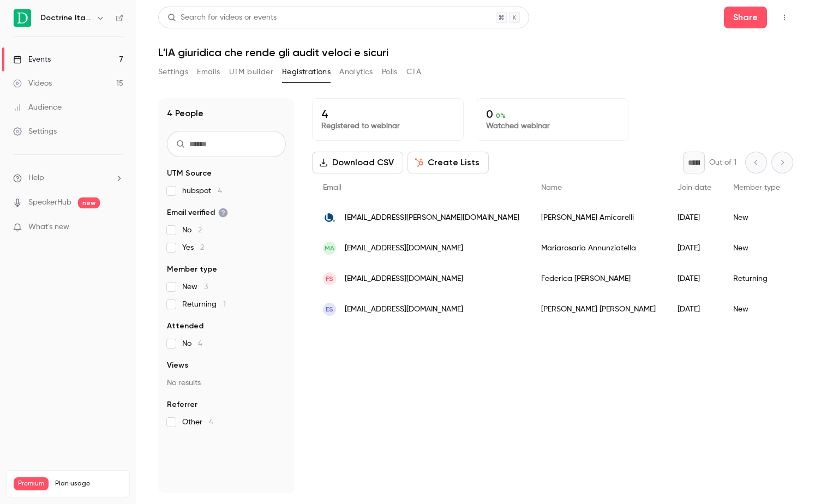 This screenshot has width=815, height=504. Describe the element at coordinates (206, 287) in the screenshot. I see `span: 3` at that location.